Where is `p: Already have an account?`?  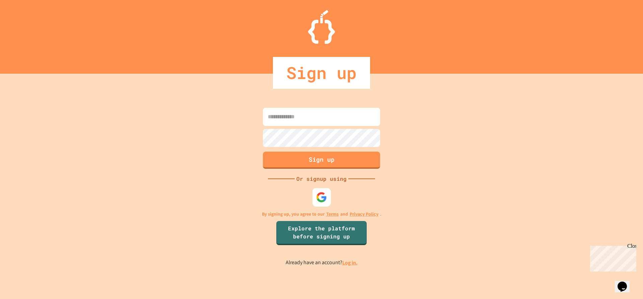
p: Already have an account? is located at coordinates (321, 262).